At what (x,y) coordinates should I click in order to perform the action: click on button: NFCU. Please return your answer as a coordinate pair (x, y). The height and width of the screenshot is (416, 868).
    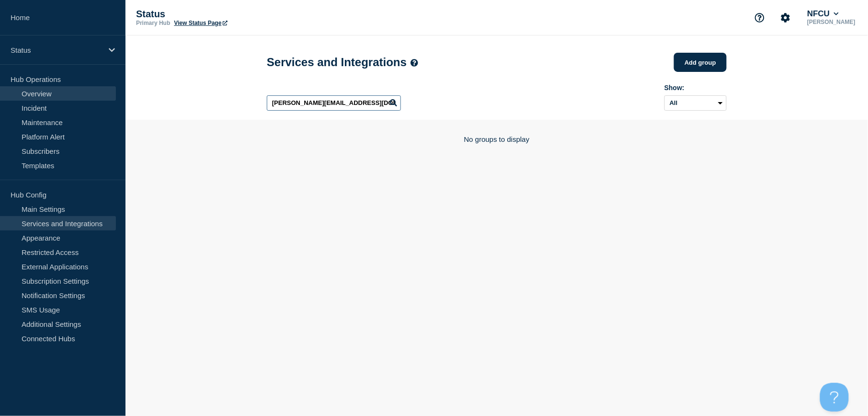
    Looking at the image, I should click on (823, 14).